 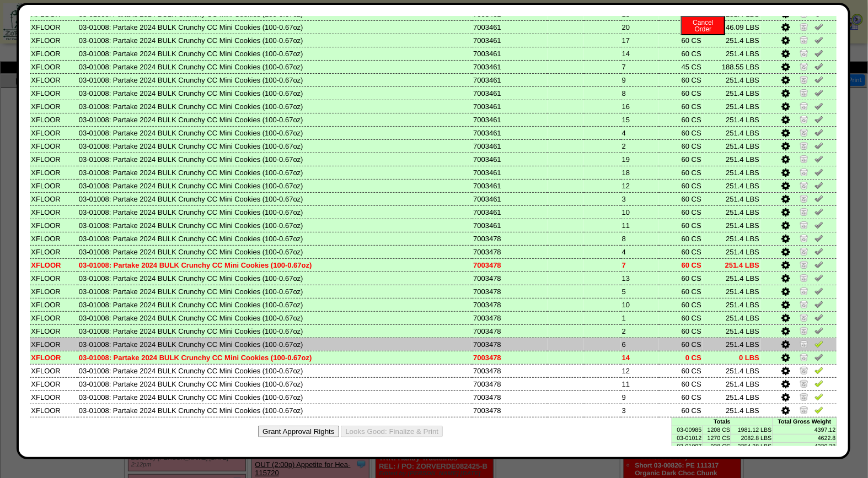 What do you see at coordinates (681, 27) in the screenshot?
I see `td: 11 CS` at bounding box center [681, 27].